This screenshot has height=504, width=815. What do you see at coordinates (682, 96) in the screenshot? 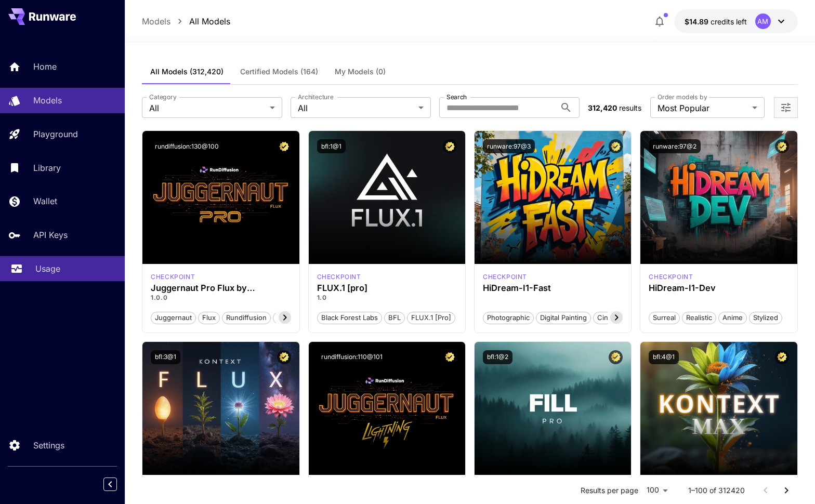
I see `label: Order models by` at bounding box center [682, 96].